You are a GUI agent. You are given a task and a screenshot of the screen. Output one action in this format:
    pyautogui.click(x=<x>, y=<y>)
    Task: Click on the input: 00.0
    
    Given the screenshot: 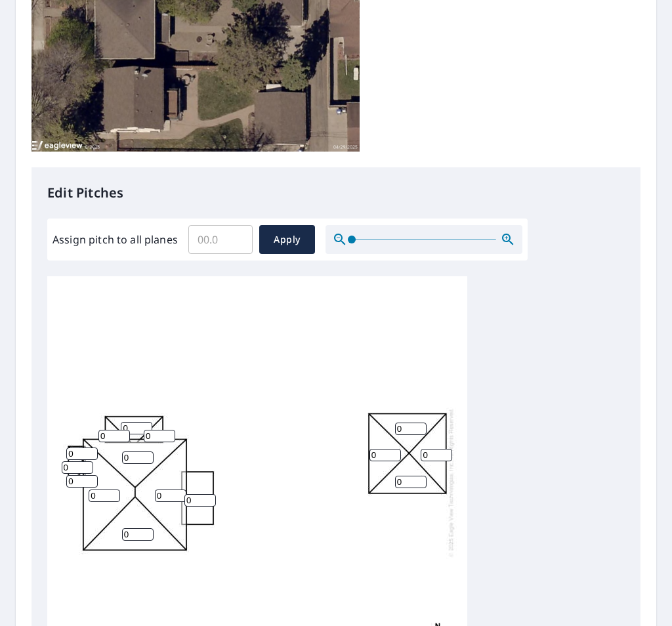 What is the action you would take?
    pyautogui.click(x=220, y=240)
    